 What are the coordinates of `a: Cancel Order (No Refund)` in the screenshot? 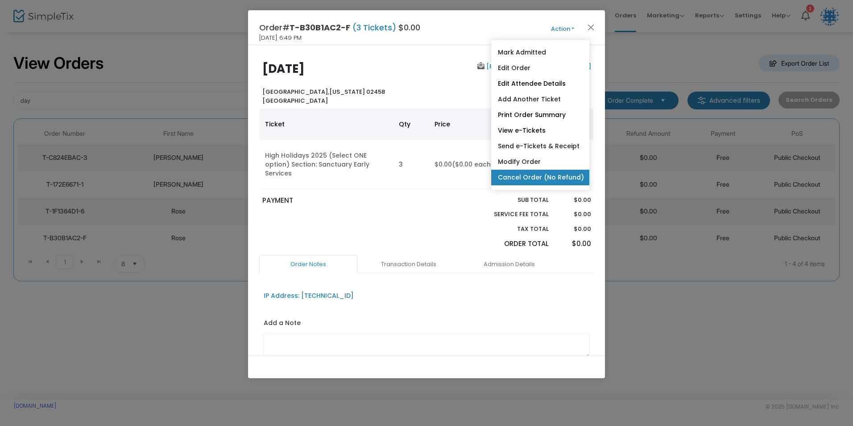 It's located at (541, 177).